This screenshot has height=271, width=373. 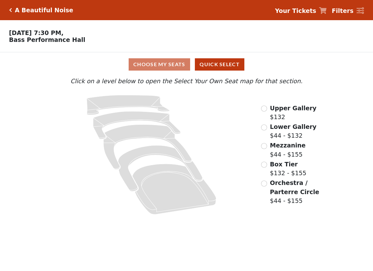 I want to click on strong: Filters, so click(x=343, y=11).